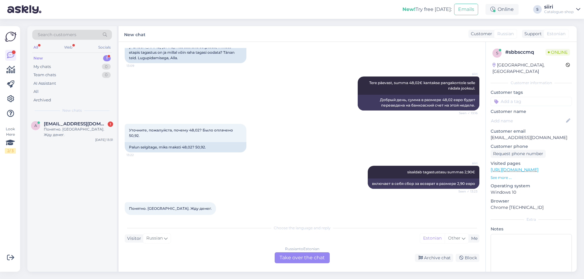 The image size is (584, 279). What do you see at coordinates (531, 229) in the screenshot?
I see `p: Notes` at bounding box center [531, 229].